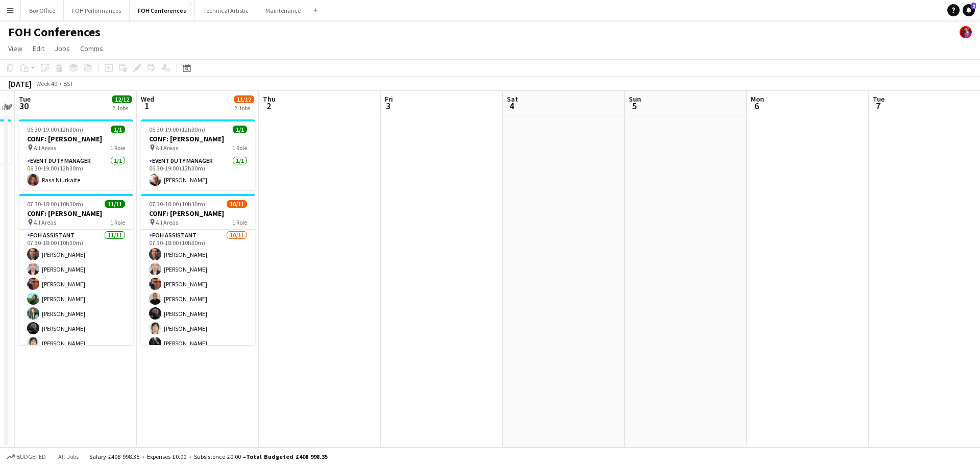  What do you see at coordinates (757, 99) in the screenshot?
I see `span: Mon` at bounding box center [757, 99].